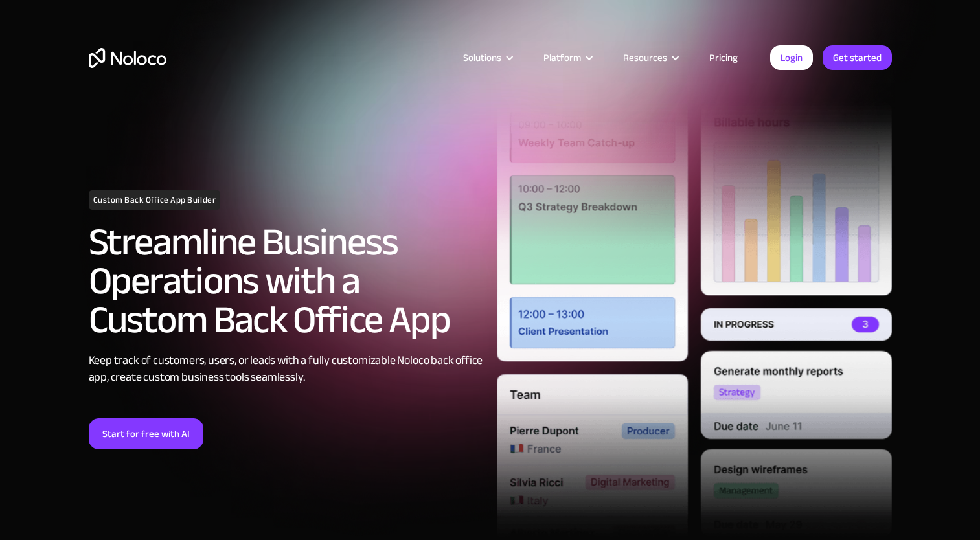 The image size is (980, 540). I want to click on a: Get started, so click(857, 58).